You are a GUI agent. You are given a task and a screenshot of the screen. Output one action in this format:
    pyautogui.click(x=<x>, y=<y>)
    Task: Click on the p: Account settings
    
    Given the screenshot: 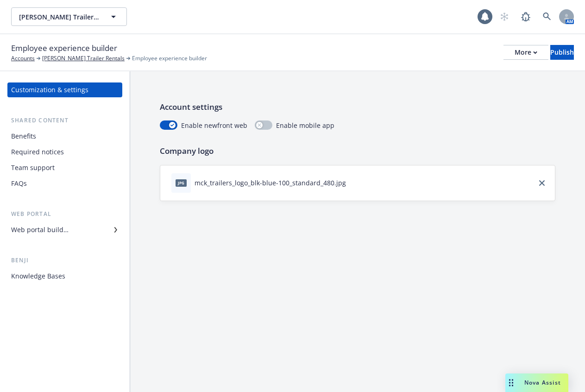 What is the action you would take?
    pyautogui.click(x=358, y=107)
    